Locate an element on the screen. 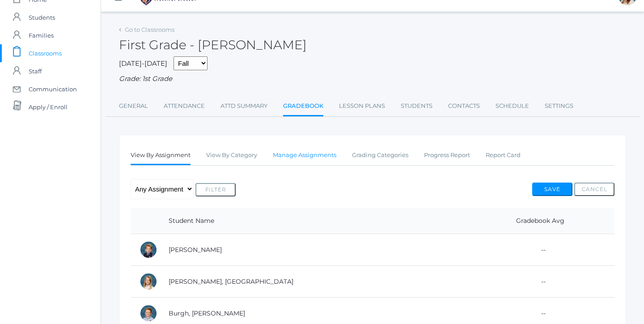  span: Classrooms is located at coordinates (45, 53).